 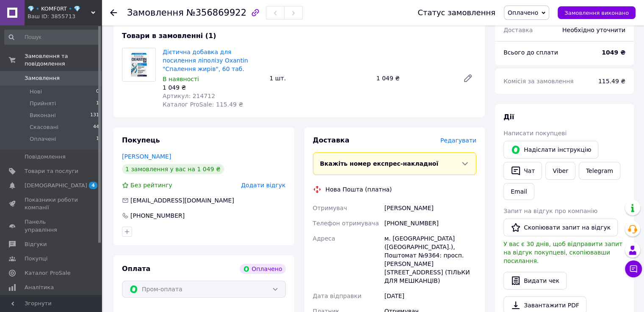 What do you see at coordinates (43, 139) in the screenshot?
I see `span: Оплачені` at bounding box center [43, 139].